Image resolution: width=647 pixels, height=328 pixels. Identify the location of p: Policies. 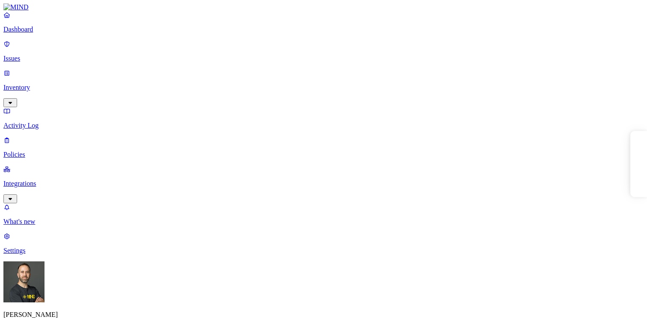
(323, 155).